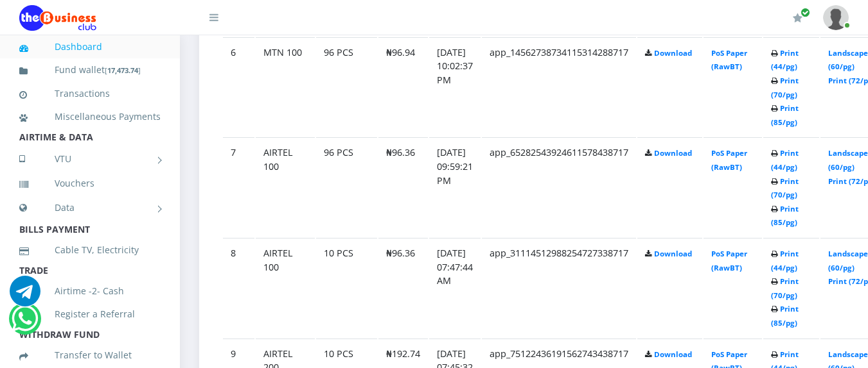  What do you see at coordinates (559, 287) in the screenshot?
I see `td: app_31114512988254727338717` at bounding box center [559, 287].